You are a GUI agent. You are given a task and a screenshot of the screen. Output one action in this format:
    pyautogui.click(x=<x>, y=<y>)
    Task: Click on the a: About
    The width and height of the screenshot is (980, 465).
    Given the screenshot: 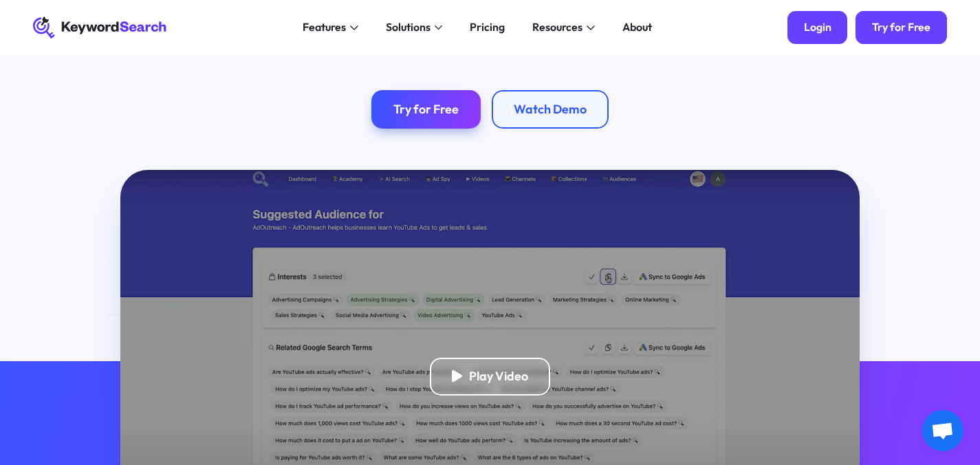 What is the action you would take?
    pyautogui.click(x=637, y=28)
    